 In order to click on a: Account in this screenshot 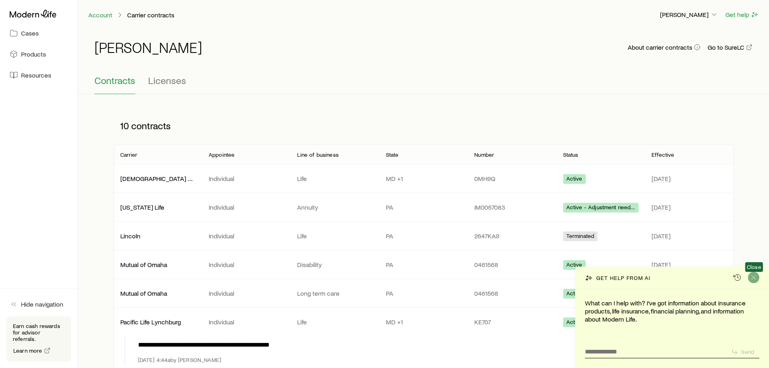, I will do `click(100, 15)`.